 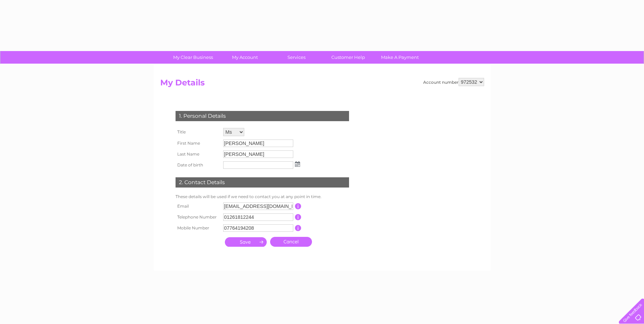 I want to click on th: Title, so click(x=198, y=132).